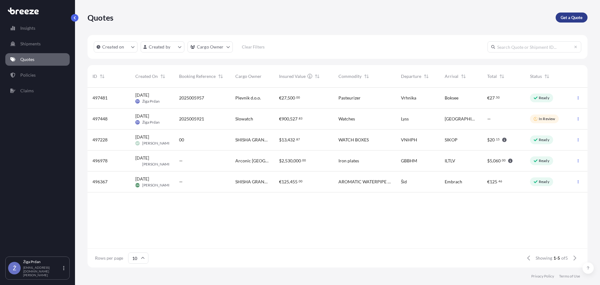 The width and height of the screenshot is (600, 285). What do you see at coordinates (285, 119) in the screenshot?
I see `span: 900` at bounding box center [285, 119].